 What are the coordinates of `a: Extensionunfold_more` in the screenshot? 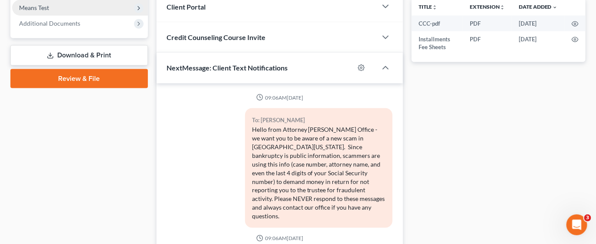 It's located at (487, 7).